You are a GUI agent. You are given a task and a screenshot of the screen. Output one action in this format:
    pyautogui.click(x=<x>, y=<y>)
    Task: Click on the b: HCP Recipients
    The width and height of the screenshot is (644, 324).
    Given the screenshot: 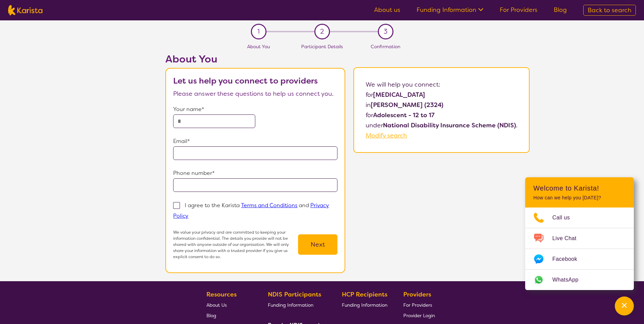 What is the action you would take?
    pyautogui.click(x=364, y=295)
    